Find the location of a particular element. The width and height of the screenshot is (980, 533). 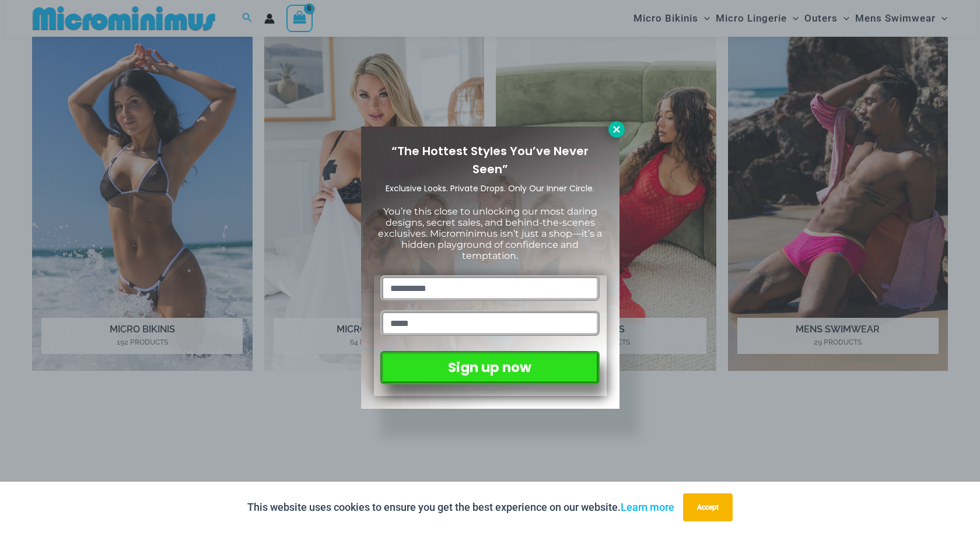

span: Exclusive Looks. Private Drops. Only Our Inner Circle. is located at coordinates (490, 188).